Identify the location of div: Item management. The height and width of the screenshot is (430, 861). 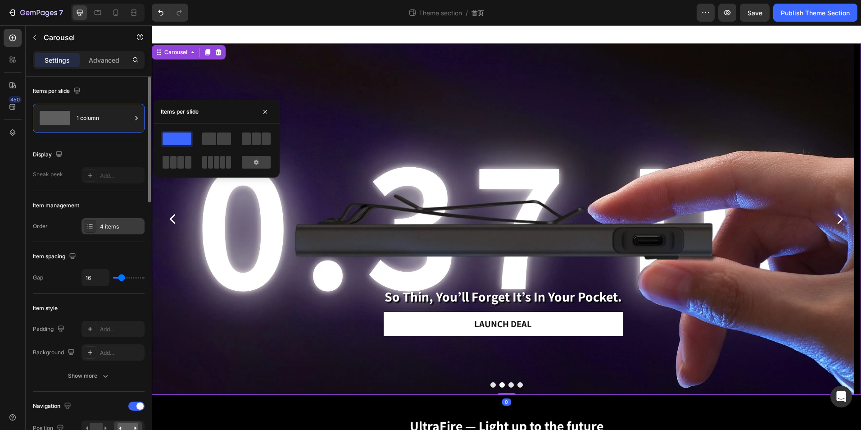
(56, 205).